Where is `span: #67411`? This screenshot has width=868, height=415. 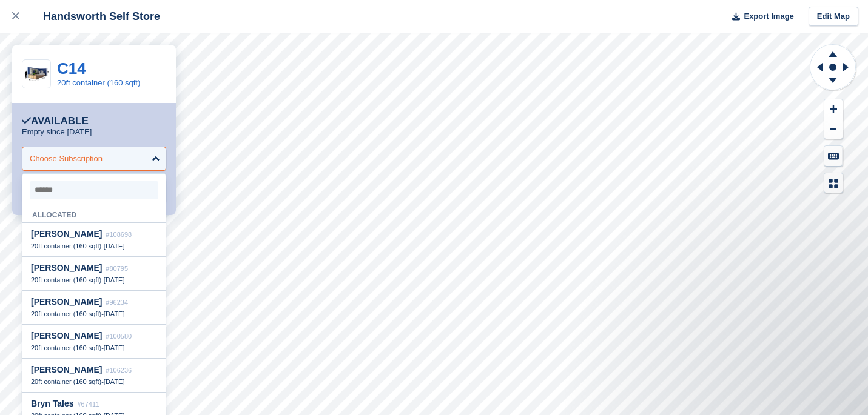 span: #67411 is located at coordinates (88, 404).